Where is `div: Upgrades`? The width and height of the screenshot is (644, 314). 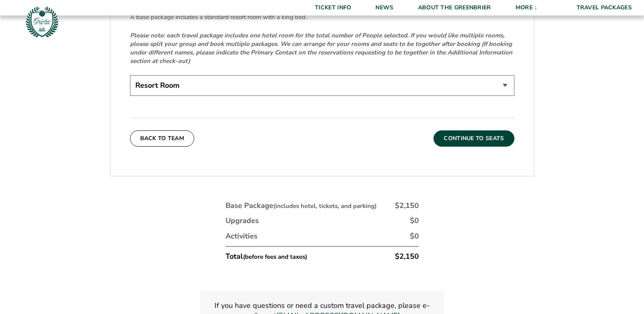 div: Upgrades is located at coordinates (242, 220).